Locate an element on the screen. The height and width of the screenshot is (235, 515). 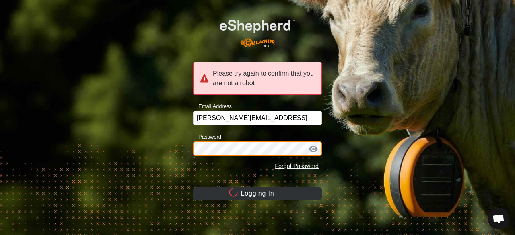
input: Email Address is located at coordinates (257, 118).